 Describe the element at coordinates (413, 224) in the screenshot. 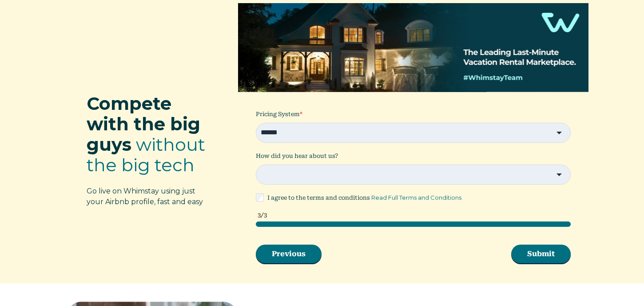

I see `div: page 3 of 3` at that location.